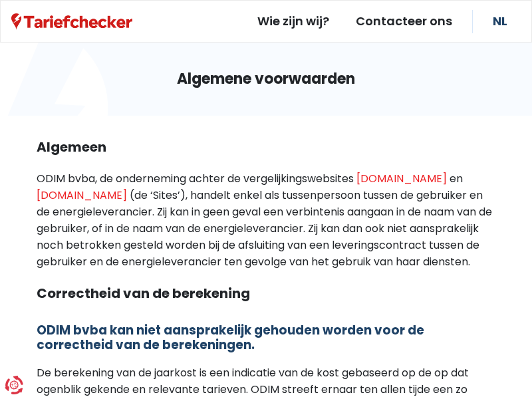  What do you see at coordinates (195, 178) in the screenshot?
I see `p: ODIM bvba, de onderneming achter de vergelijkingswebsites` at bounding box center [195, 178].